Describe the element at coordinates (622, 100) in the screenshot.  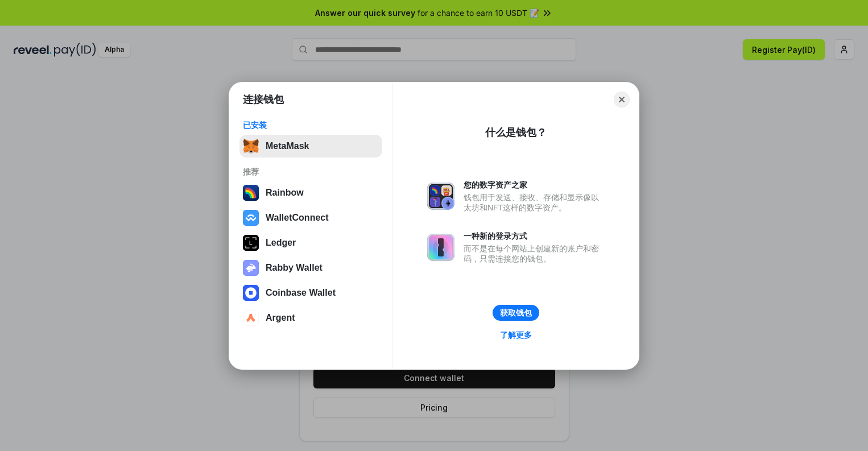
I see `button: Close` at that location.